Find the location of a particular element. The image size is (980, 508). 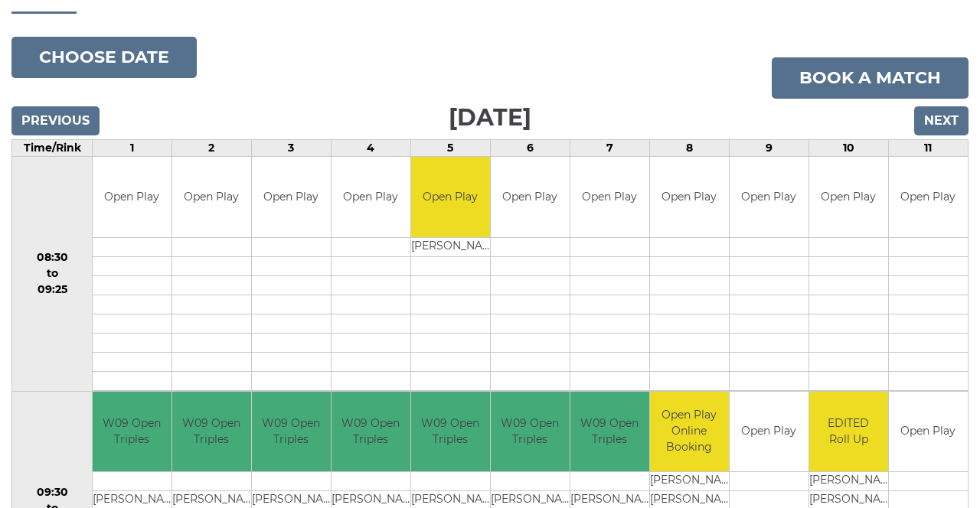

a: Book a match is located at coordinates (870, 78).